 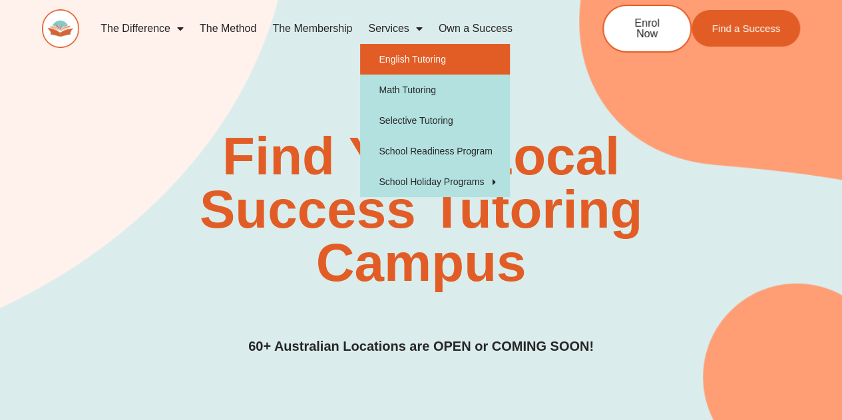 What do you see at coordinates (312, 29) in the screenshot?
I see `a: The Membership` at bounding box center [312, 29].